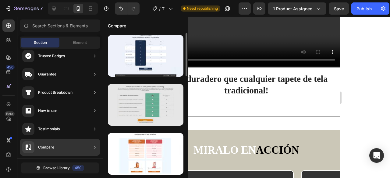  Describe the element at coordinates (48, 111) in the screenshot. I see `div: How to use` at that location.